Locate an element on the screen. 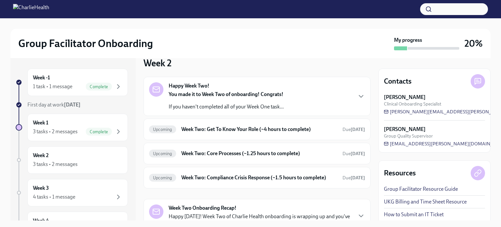  h2: Group Facilitator Onboarding is located at coordinates (86, 43).